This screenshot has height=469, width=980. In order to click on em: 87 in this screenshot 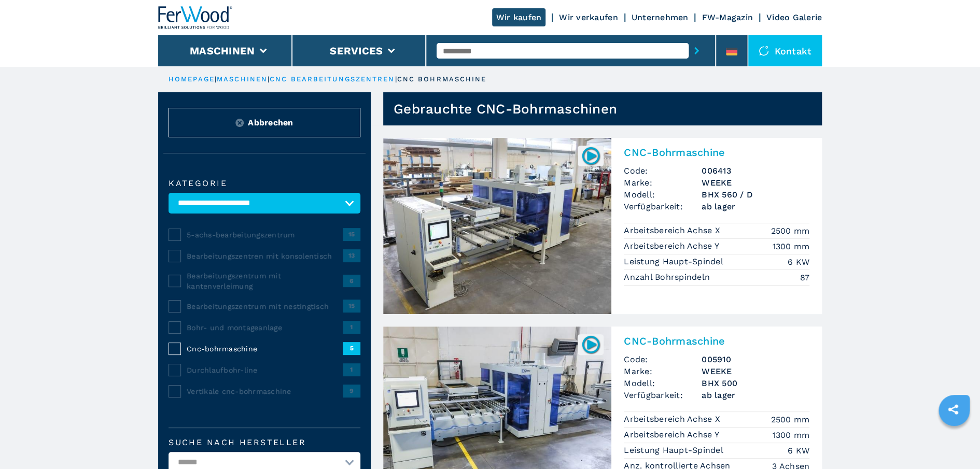, I will do `click(805, 278)`.